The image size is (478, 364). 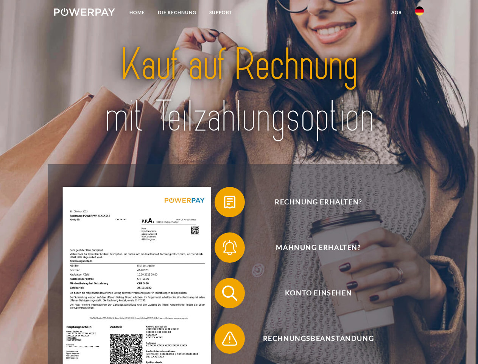 I want to click on a: Konto einsehen, so click(x=313, y=293).